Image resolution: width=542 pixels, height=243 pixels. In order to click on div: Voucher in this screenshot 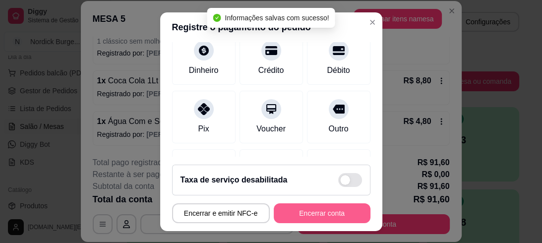, I will do `click(271, 129)`.